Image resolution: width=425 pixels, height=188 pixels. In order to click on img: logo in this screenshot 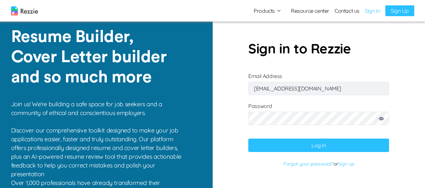, I will do `click(24, 11)`.